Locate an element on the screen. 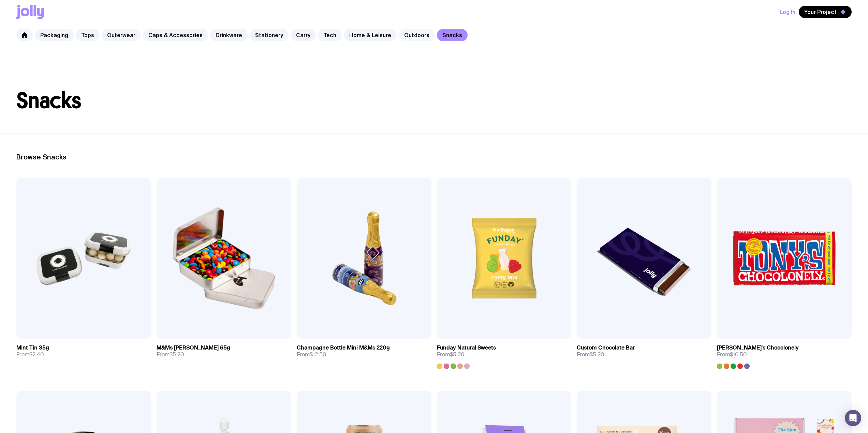 The height and width of the screenshot is (433, 868). h3: Custom Chocolate Bar is located at coordinates (606, 348).